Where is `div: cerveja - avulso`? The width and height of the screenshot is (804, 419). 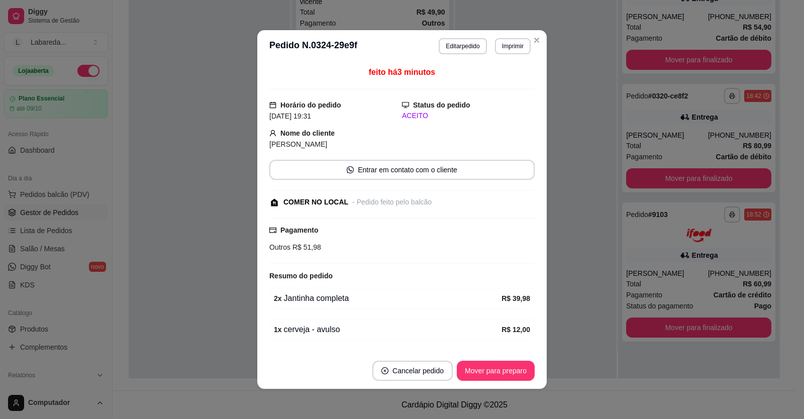 div: cerveja - avulso is located at coordinates (388, 330).